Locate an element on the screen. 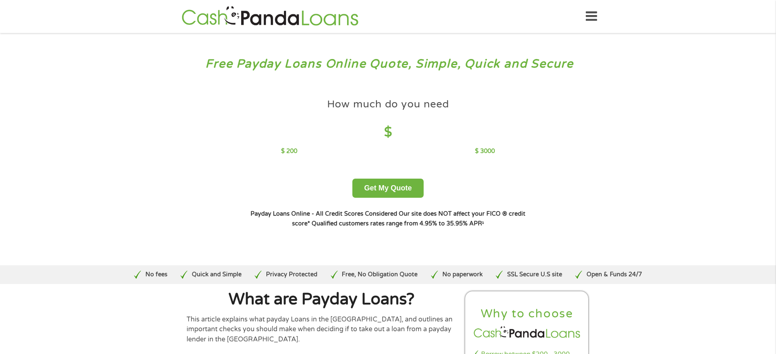 The image size is (776, 354). img: GetLoanNow Logo is located at coordinates (270, 16).